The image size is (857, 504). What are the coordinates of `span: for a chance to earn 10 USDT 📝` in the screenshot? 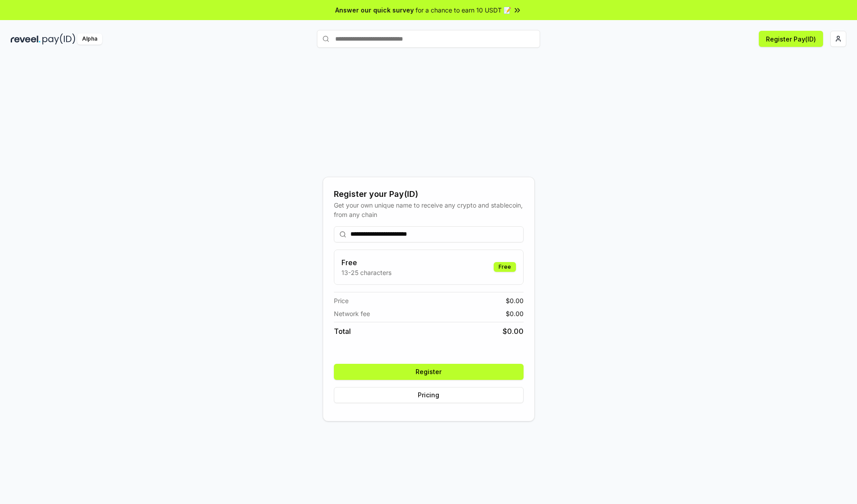 It's located at (464, 10).